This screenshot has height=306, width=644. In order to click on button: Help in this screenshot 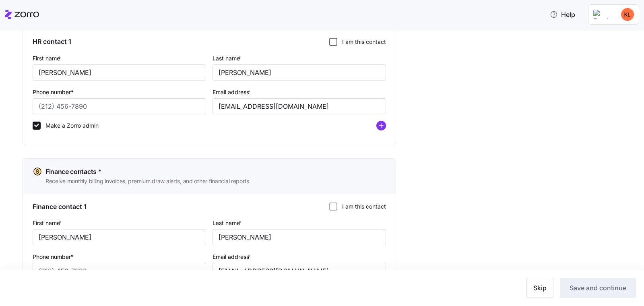, I will do `click(562, 14)`.